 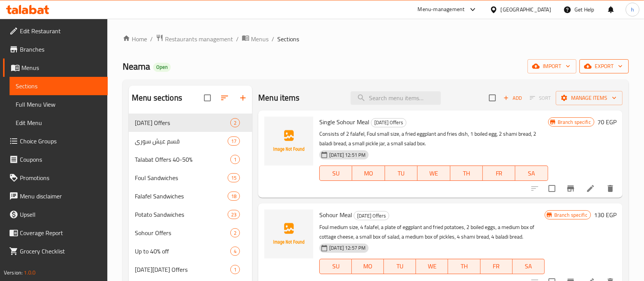 I want to click on span: 18, so click(x=234, y=196).